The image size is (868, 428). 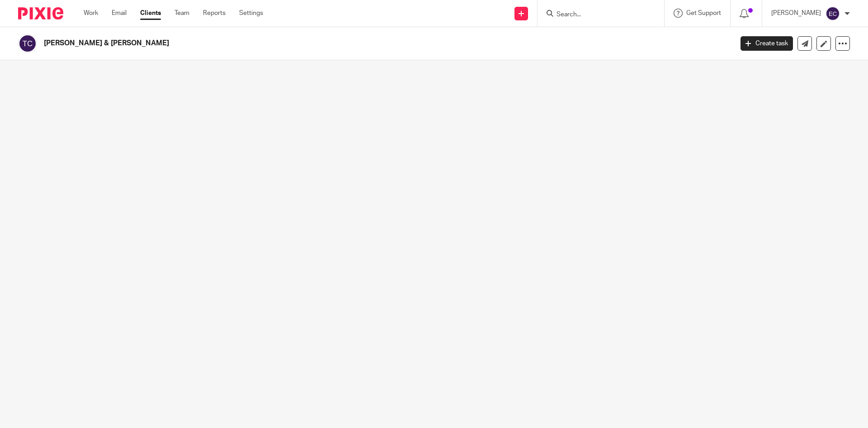 I want to click on a: Reports, so click(x=215, y=13).